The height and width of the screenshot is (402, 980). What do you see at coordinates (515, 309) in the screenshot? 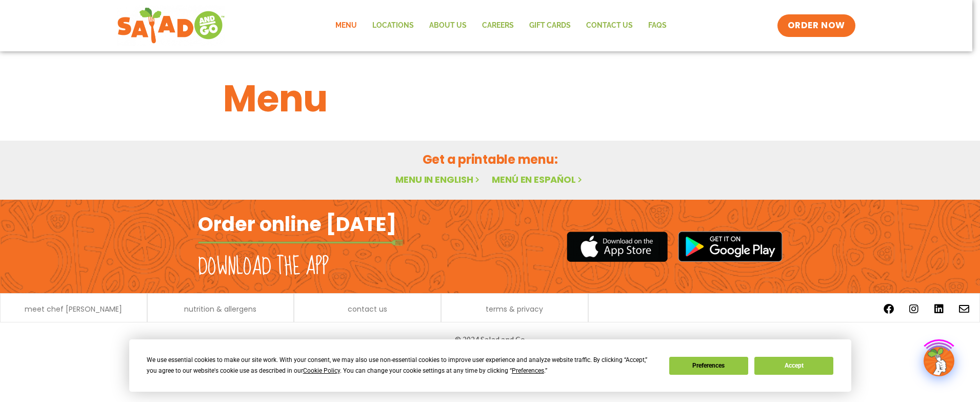
I see `a: terms & privacy` at bounding box center [515, 309].